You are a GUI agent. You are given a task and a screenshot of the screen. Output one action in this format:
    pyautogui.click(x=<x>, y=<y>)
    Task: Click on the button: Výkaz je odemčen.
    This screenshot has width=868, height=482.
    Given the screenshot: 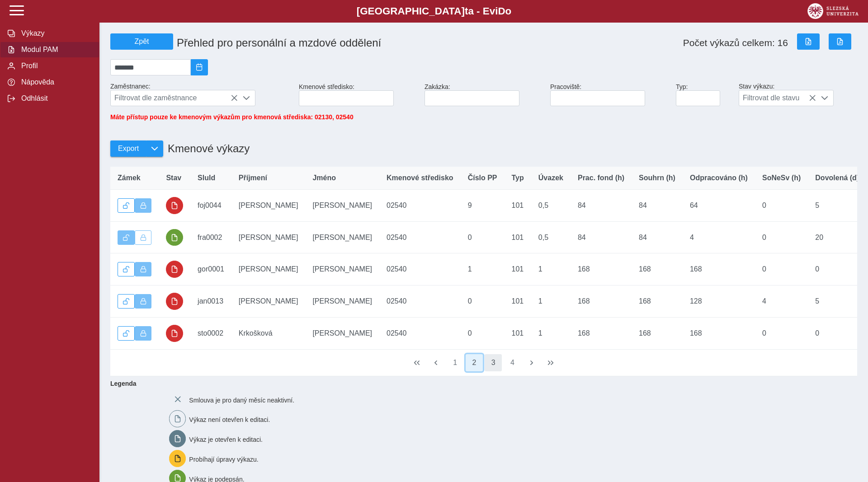 What is the action you would take?
    pyautogui.click(x=126, y=238)
    